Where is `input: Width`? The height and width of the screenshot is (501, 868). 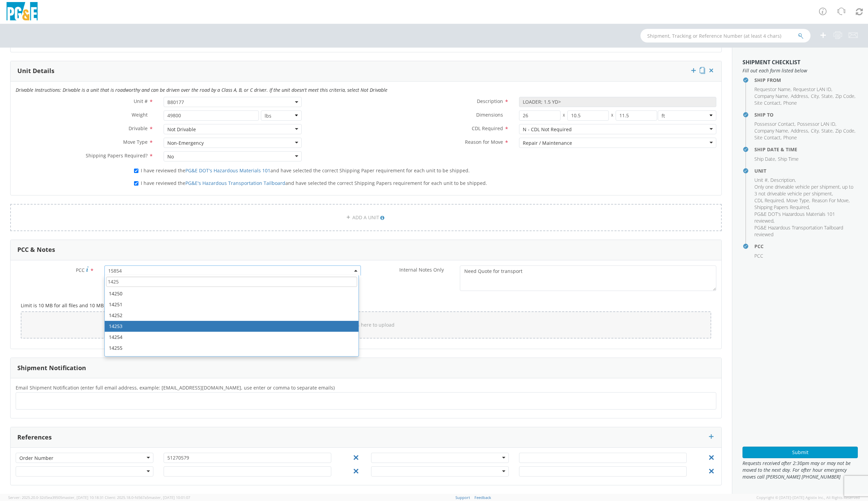
input: Width is located at coordinates (588, 116).